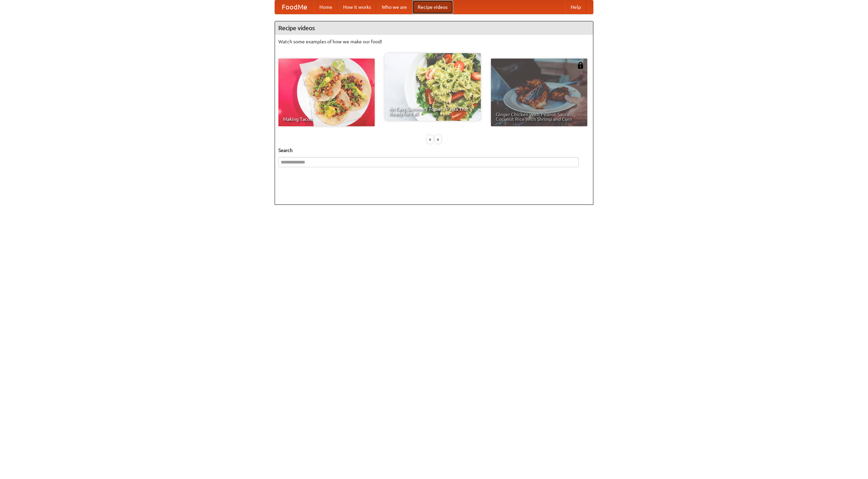 This screenshot has width=868, height=479. I want to click on a: Making Tacos, so click(326, 92).